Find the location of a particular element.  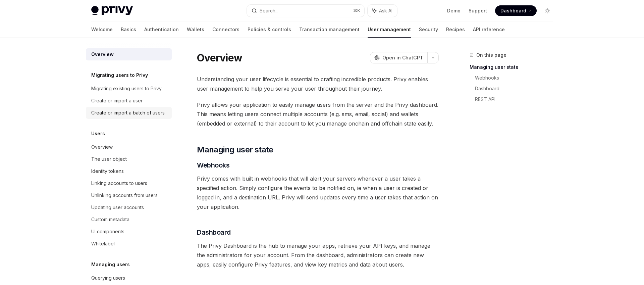

span: Understanding your user lifecycle is essential to crafting incredible products. Privy enables use... is located at coordinates (317, 84).